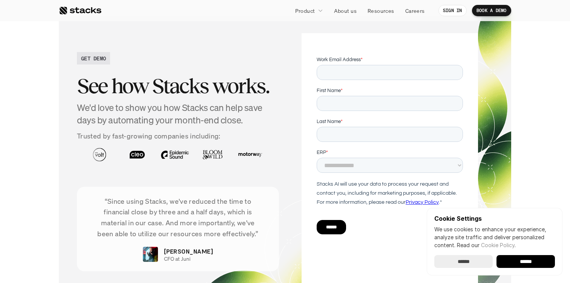 The width and height of the screenshot is (570, 283). What do you see at coordinates (305, 11) in the screenshot?
I see `p: Product` at bounding box center [305, 11].